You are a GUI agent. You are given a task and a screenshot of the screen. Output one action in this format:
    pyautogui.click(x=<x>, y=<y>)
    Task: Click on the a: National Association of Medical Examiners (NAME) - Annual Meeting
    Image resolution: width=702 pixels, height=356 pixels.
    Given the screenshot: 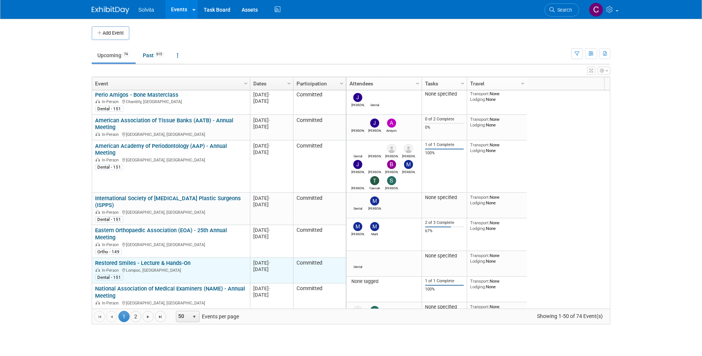 What is the action you would take?
    pyautogui.click(x=170, y=292)
    